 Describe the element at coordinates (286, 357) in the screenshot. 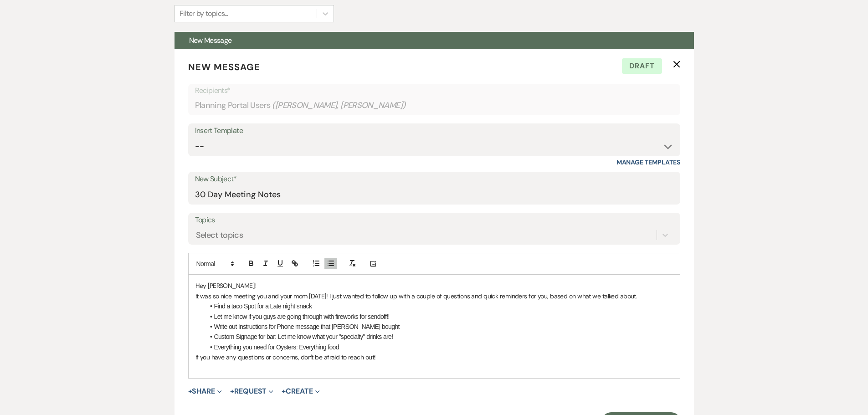

I see `span: If you have any questions or concerns, don't be afraid to reach out!` at that location.